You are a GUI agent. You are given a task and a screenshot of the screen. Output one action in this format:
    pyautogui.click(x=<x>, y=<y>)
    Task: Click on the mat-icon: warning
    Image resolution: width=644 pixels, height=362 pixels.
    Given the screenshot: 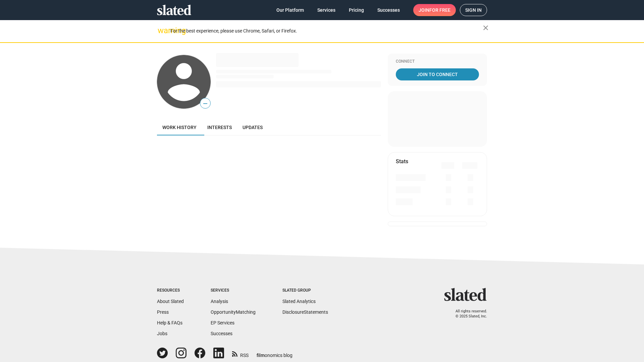 What is the action you would take?
    pyautogui.click(x=162, y=31)
    